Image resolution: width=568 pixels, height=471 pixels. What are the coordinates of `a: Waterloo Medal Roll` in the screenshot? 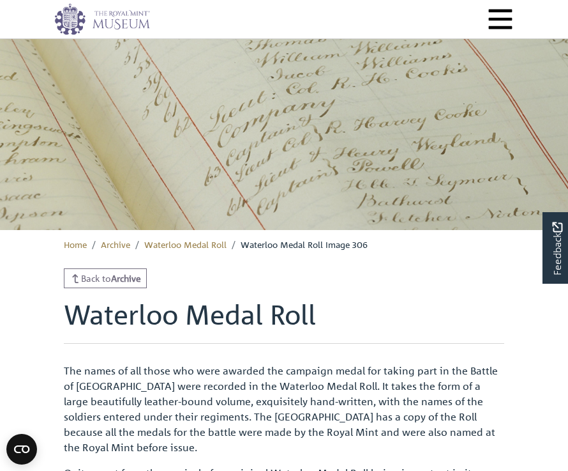 It's located at (185, 244).